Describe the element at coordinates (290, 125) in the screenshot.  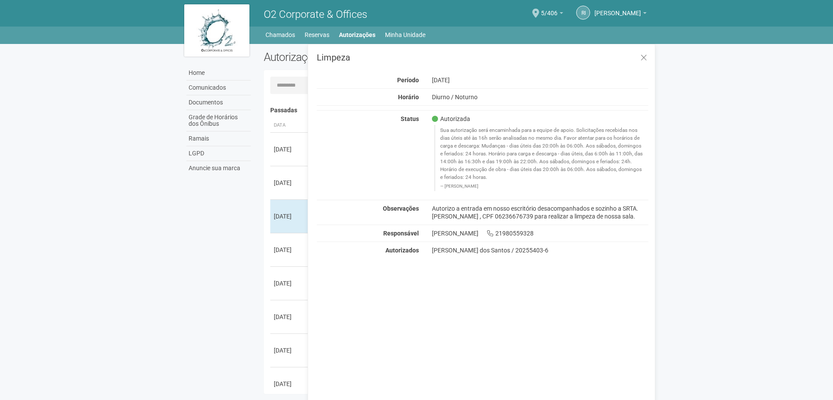
I see `th: Data` at that location.